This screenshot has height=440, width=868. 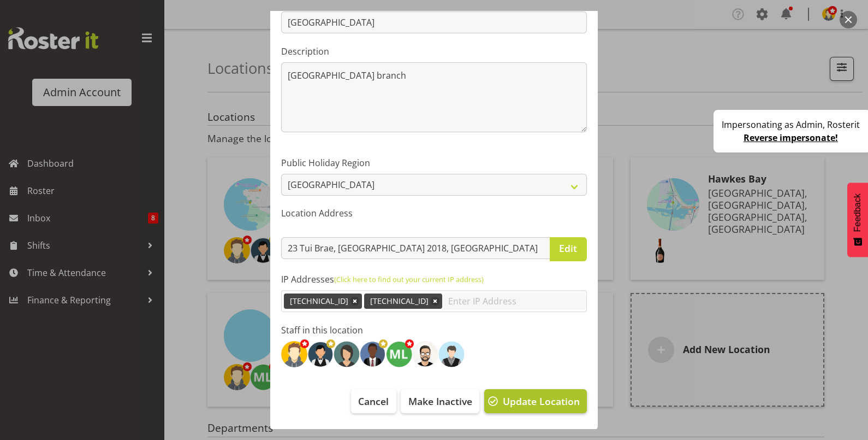 What do you see at coordinates (399, 354) in the screenshot?
I see `img: mike-little11059.jpg` at bounding box center [399, 354].